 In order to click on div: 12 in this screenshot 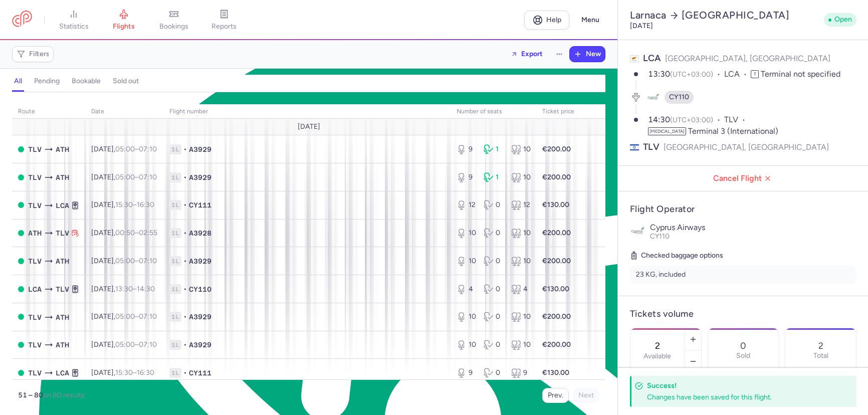, I will do `click(466, 205)`.